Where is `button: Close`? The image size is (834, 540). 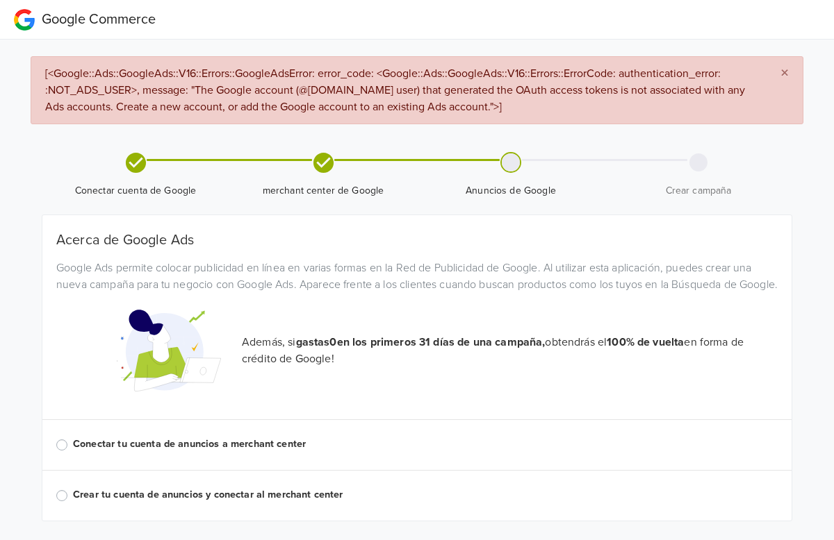 button: Close is located at coordinates (784, 74).